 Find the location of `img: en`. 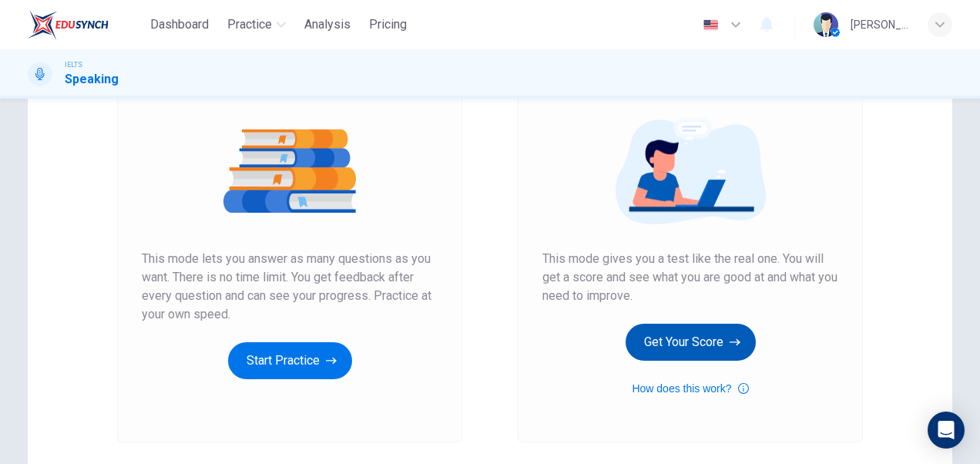

img: en is located at coordinates (711, 25).